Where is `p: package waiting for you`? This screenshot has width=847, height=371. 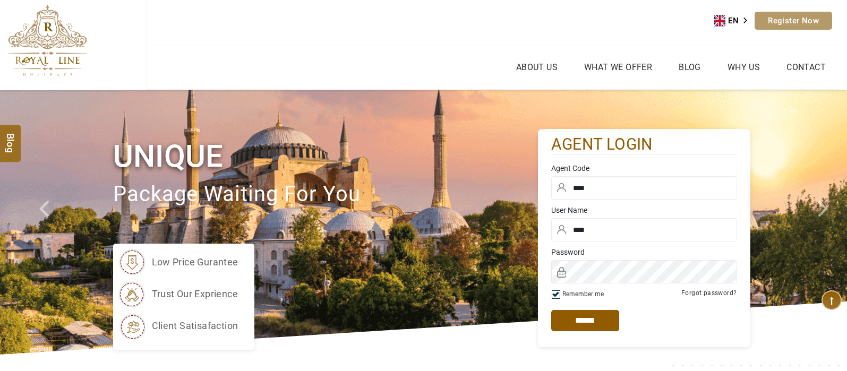
p: package waiting for you is located at coordinates (325, 194).